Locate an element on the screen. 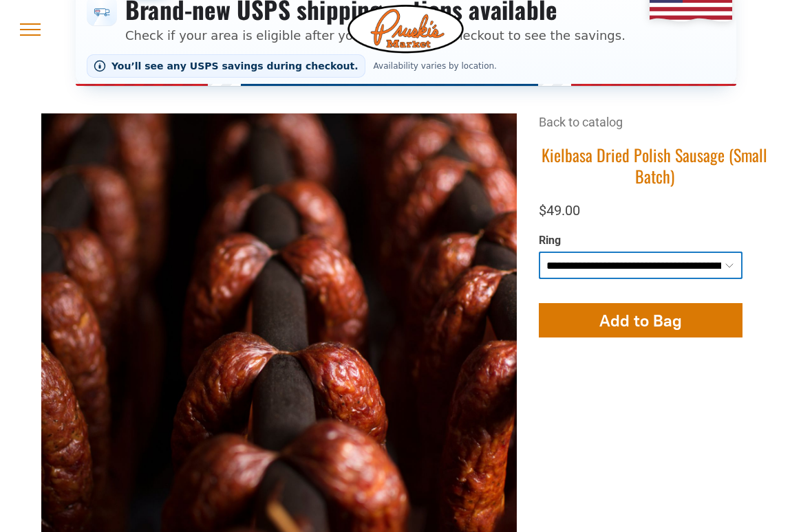 This screenshot has height=532, width=812. span: You’ll see any USPS savings during checkout. is located at coordinates (234, 66).